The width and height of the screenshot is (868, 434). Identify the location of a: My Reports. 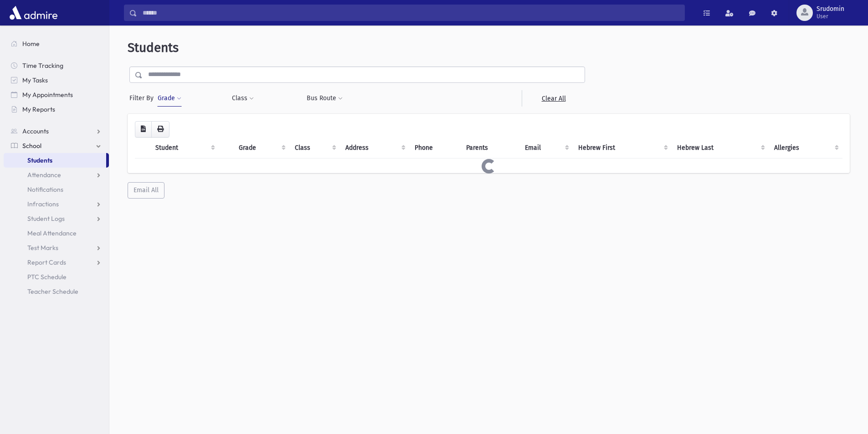
(56, 109).